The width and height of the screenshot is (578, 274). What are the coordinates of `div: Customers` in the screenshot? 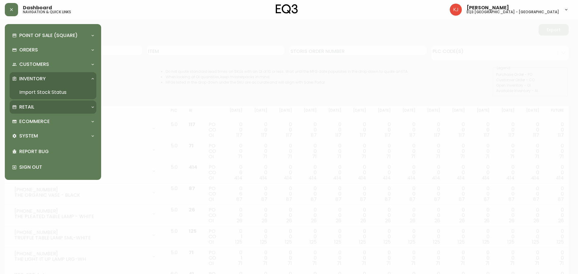 It's located at (53, 64).